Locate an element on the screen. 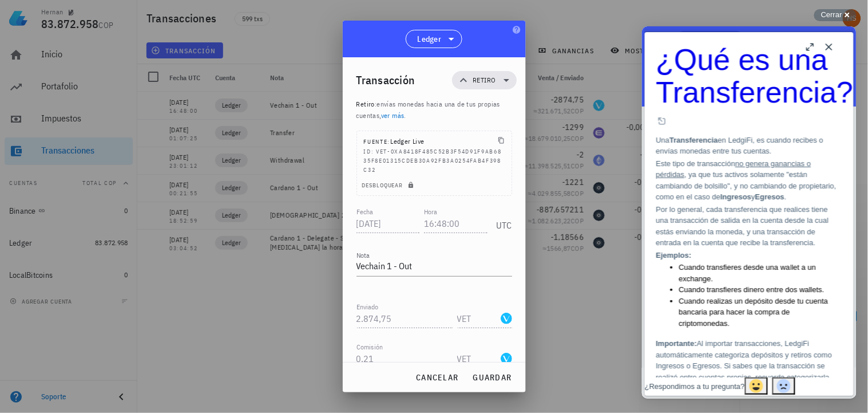 The width and height of the screenshot is (868, 413). button: Send feedback: No. For "¿Respondimos a tu pregunta?" is located at coordinates (142, 359).